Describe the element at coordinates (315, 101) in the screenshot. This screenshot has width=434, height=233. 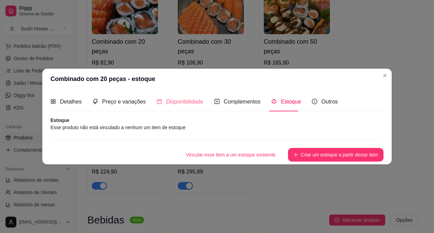
I see `span: info-circle` at that location.